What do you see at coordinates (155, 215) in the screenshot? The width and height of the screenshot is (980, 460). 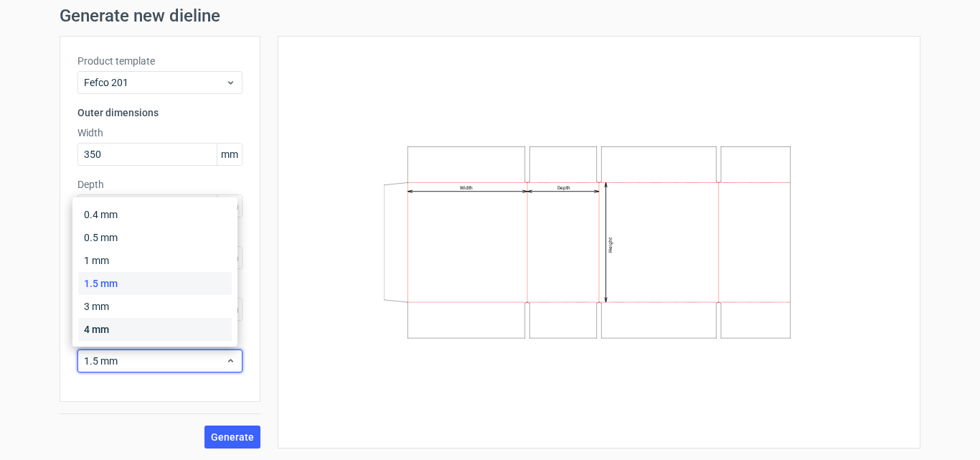 I see `div: 0.4 mm` at bounding box center [155, 215].